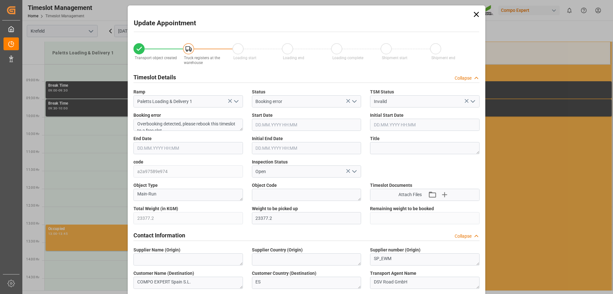  I want to click on span: Object Type, so click(146, 185).